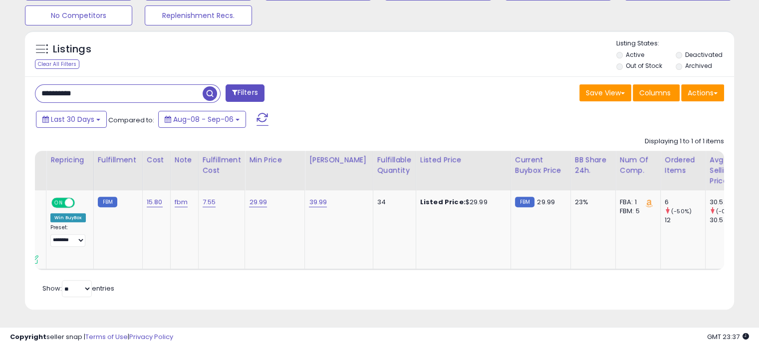 Image resolution: width=759 pixels, height=347 pixels. What do you see at coordinates (685, 220) in the screenshot?
I see `div: 12` at bounding box center [685, 220].